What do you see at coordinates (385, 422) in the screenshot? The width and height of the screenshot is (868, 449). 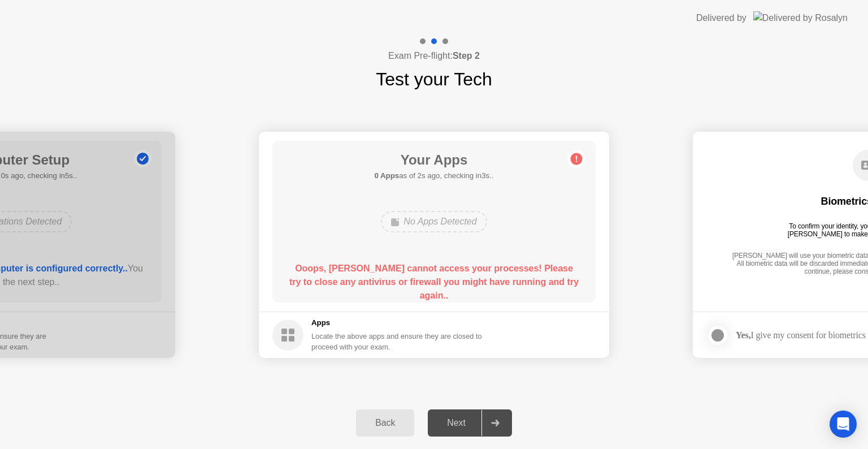 I see `div: Back` at bounding box center [385, 422].